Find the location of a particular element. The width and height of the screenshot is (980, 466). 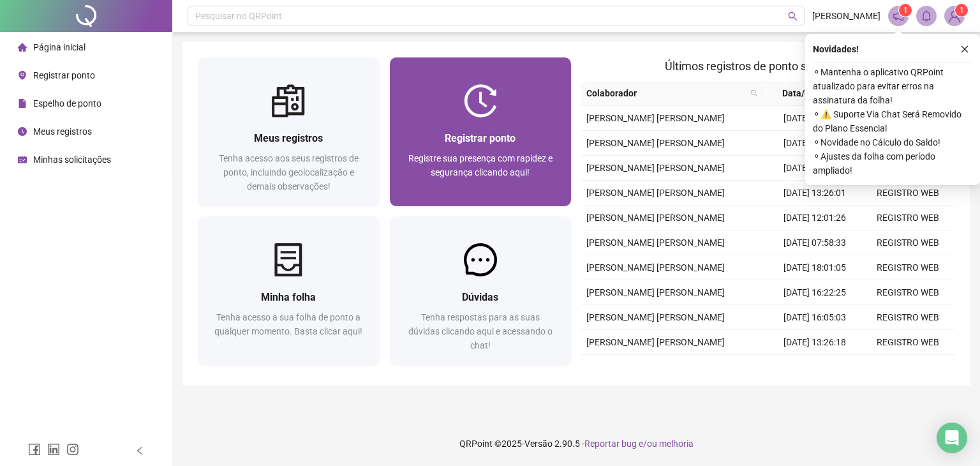

a: Meus registrosTenha acesso aos seus registros de ponto, incluindo geolocalização e demais observa... is located at coordinates (288, 132).